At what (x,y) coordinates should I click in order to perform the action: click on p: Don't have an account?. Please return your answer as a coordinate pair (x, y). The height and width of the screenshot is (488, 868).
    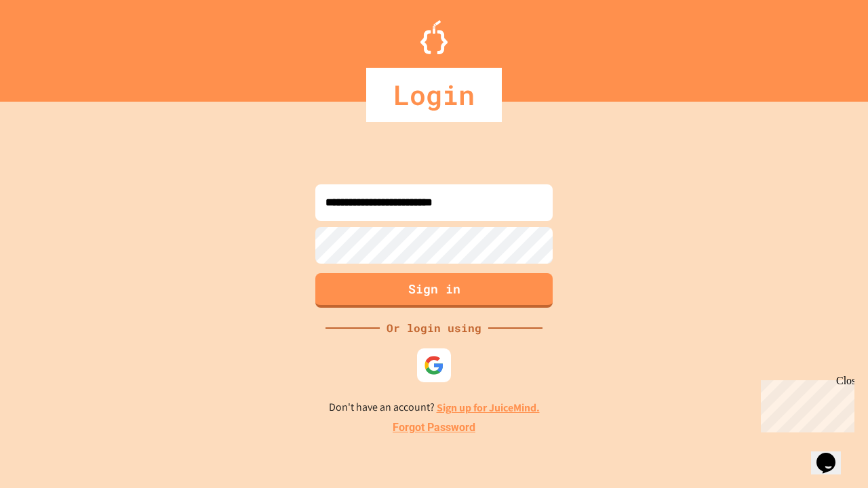
    Looking at the image, I should click on (434, 408).